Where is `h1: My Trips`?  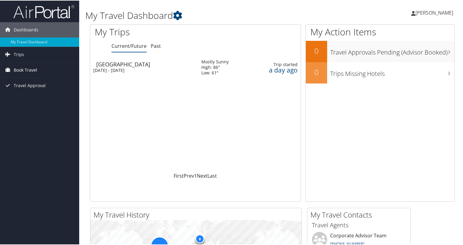
h1: My Trips is located at coordinates (151, 31).